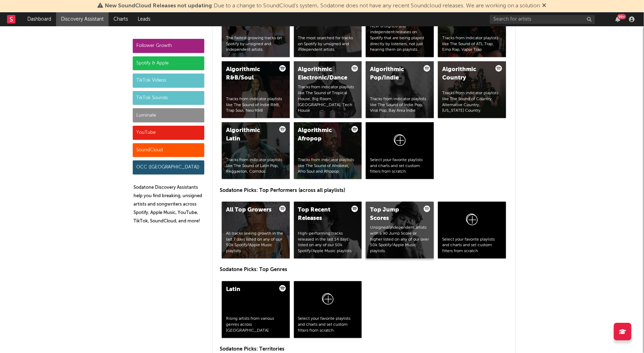 The height and width of the screenshot is (353, 644). Describe the element at coordinates (322, 214) in the screenshot. I see `div: Top Recent Releases` at that location.